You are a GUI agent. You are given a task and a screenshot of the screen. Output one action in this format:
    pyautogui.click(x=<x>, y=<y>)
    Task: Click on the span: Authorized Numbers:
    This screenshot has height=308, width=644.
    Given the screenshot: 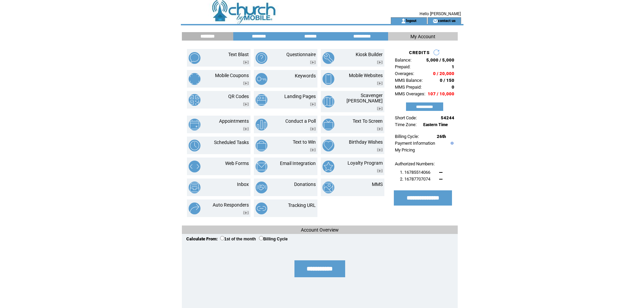 What is the action you would take?
    pyautogui.click(x=415, y=164)
    